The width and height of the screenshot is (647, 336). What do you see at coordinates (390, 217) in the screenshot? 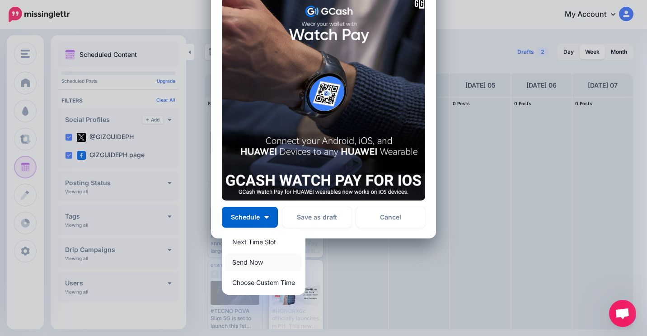
I see `a: Cancel` at bounding box center [390, 217].